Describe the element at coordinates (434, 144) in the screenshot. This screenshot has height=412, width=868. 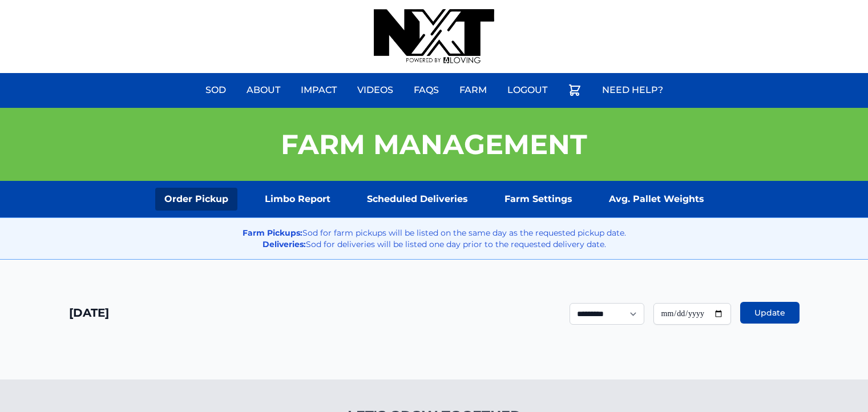
I see `h1: Farm Management` at that location.